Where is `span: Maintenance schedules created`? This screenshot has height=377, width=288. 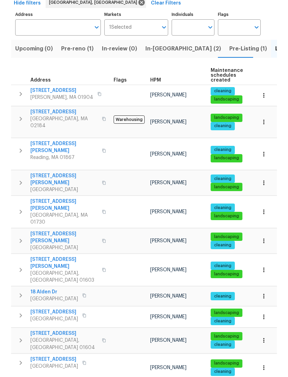
span: Maintenance schedules created is located at coordinates (227, 75).